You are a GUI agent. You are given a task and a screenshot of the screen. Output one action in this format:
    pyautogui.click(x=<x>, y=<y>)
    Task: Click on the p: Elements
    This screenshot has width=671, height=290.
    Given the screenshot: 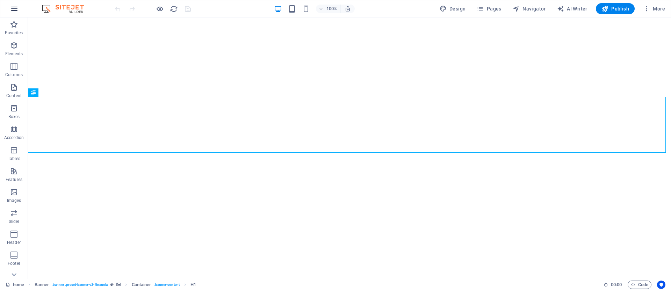 What is the action you would take?
    pyautogui.click(x=14, y=54)
    